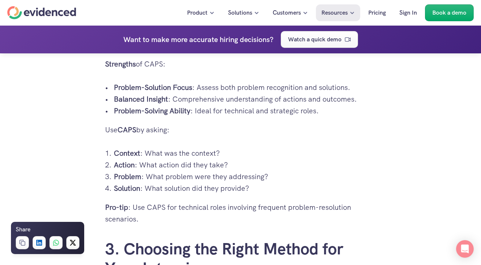 Image resolution: width=481 pixels, height=265 pixels. I want to click on p: Watch a quick demo, so click(315, 40).